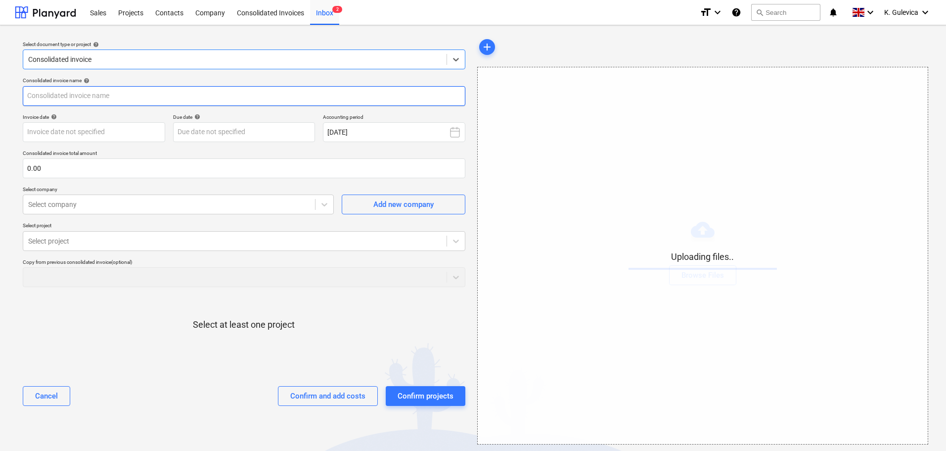 This screenshot has height=451, width=946. What do you see at coordinates (706, 12) in the screenshot?
I see `i: format_size` at bounding box center [706, 12].